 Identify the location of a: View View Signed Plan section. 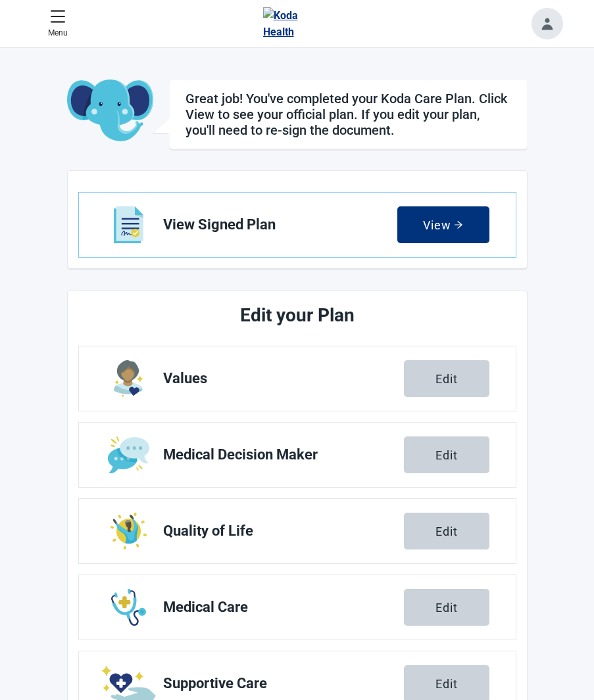
(297, 224).